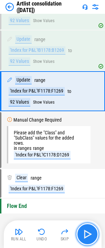 Image resolution: width=105 pixels, height=248 pixels. Describe the element at coordinates (65, 232) in the screenshot. I see `img: Skip` at that location.